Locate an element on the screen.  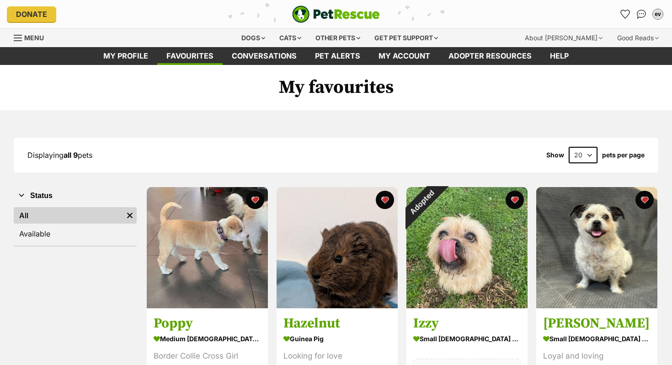
div: Adopted is located at coordinates (422, 202).